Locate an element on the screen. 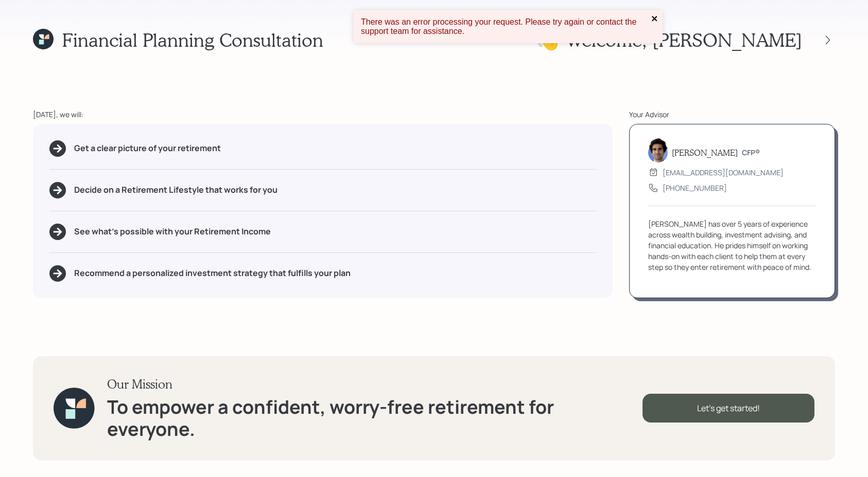 The width and height of the screenshot is (868, 477). h6: CFP® is located at coordinates (750, 153).